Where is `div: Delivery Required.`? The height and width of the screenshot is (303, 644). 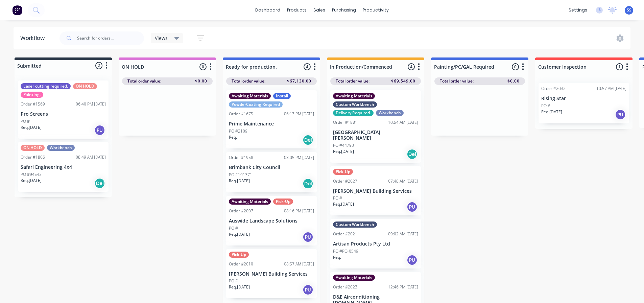 div: Delivery Required. is located at coordinates (353, 113).